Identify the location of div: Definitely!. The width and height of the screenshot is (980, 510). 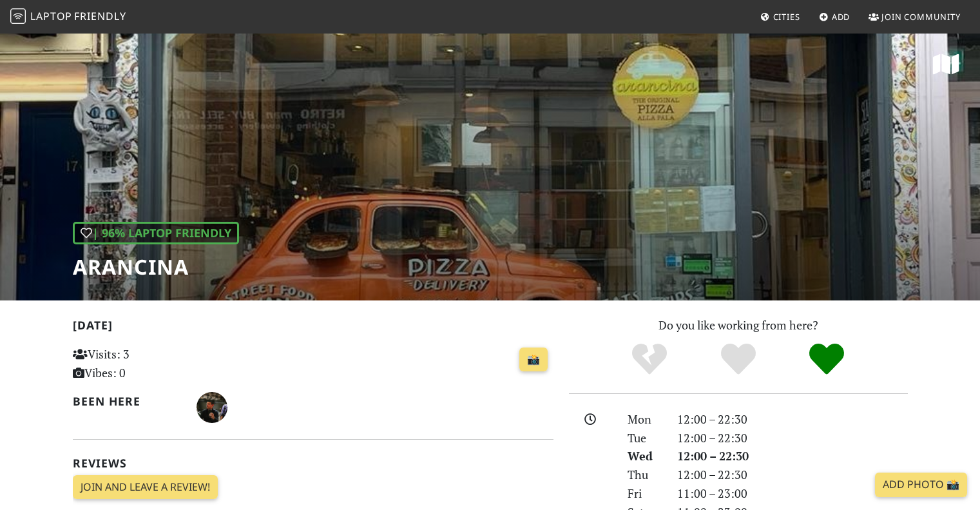
(826, 359).